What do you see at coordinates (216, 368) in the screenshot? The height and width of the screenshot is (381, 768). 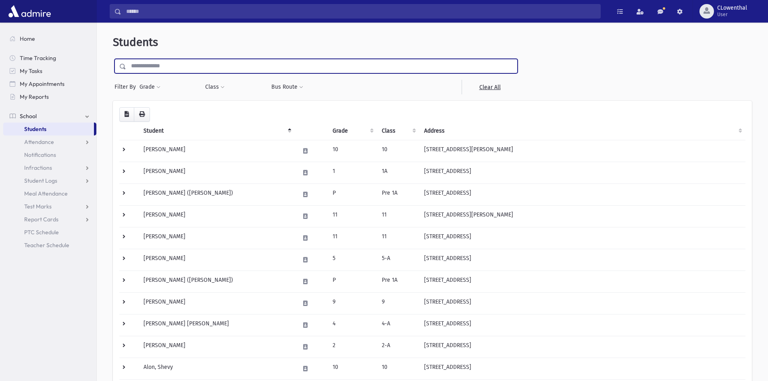 I see `td: Alon, Shevy` at bounding box center [216, 368].